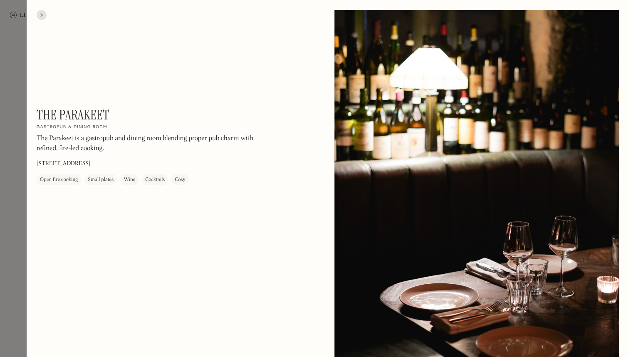 The height and width of the screenshot is (357, 629). Describe the element at coordinates (149, 144) in the screenshot. I see `p: The Parakeet is a gastropub and dining room blending proper pub charm with refined, fire-led cook...` at that location.